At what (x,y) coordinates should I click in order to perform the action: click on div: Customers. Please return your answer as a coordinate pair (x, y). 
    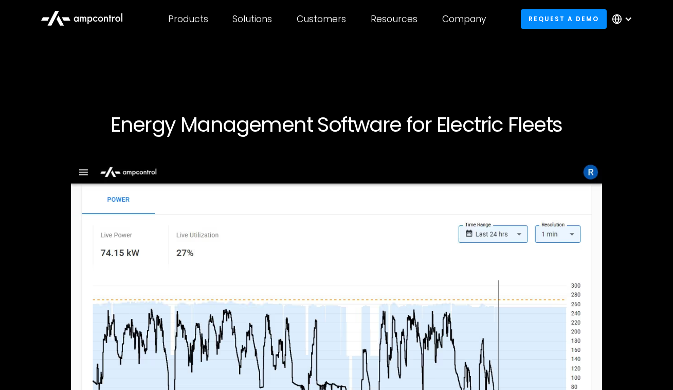
    Looking at the image, I should click on (321, 19).